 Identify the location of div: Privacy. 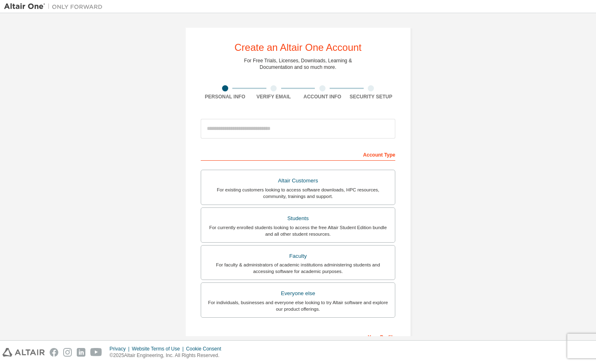
(121, 349).